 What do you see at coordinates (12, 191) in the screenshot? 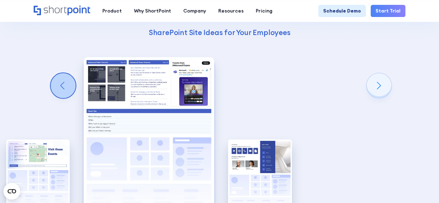
I see `button: Open CMP widget` at bounding box center [12, 191].